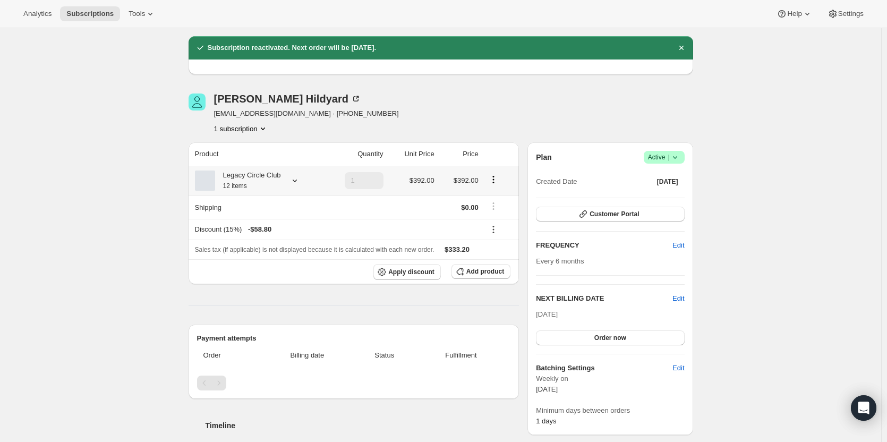  What do you see at coordinates (90, 14) in the screenshot?
I see `span: Subscriptions` at bounding box center [90, 14].